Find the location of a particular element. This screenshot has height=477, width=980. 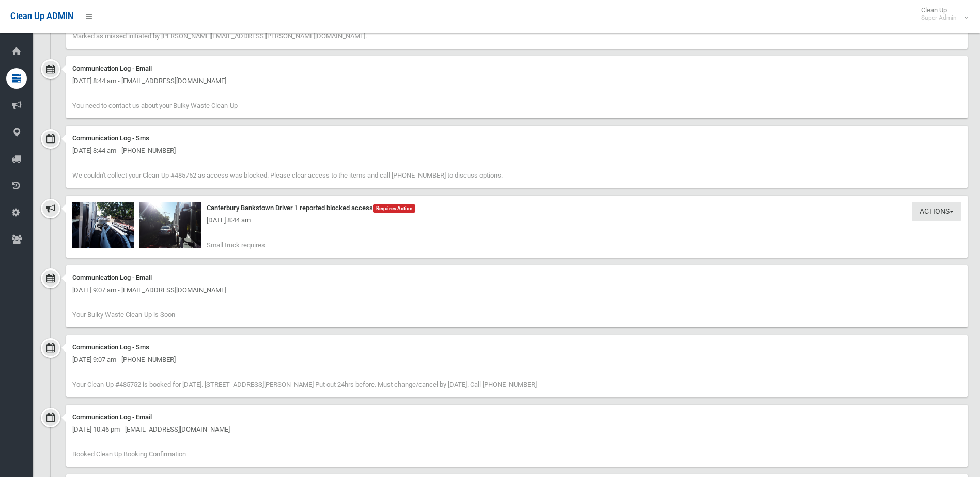

button: Actions is located at coordinates (937, 211).